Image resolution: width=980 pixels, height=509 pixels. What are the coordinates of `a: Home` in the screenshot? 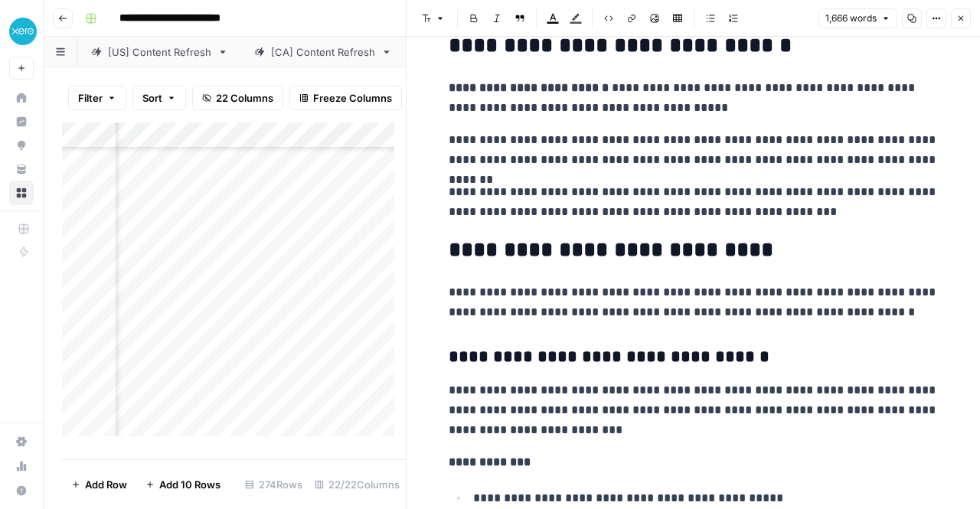 It's located at (21, 98).